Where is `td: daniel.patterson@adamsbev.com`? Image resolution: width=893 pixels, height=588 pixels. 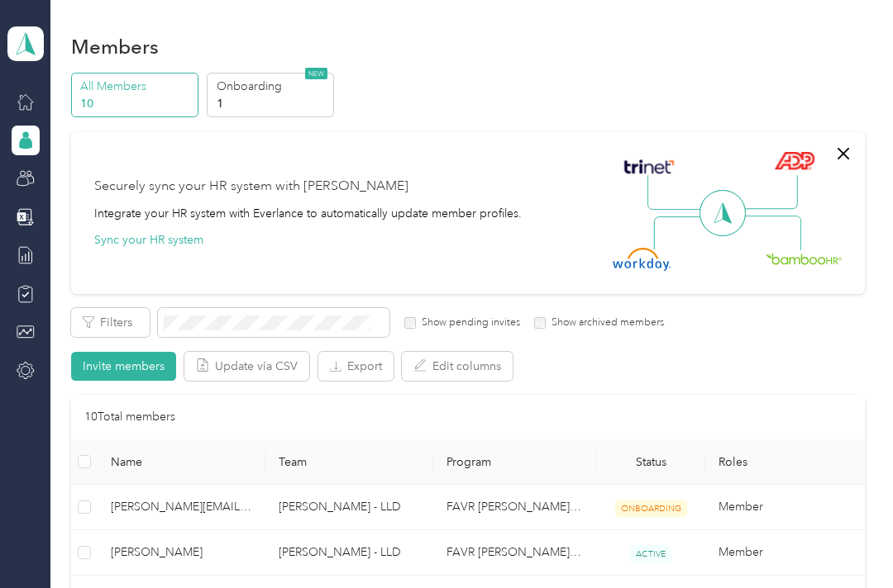
td: daniel.patterson@adamsbev.com is located at coordinates (181, 507).